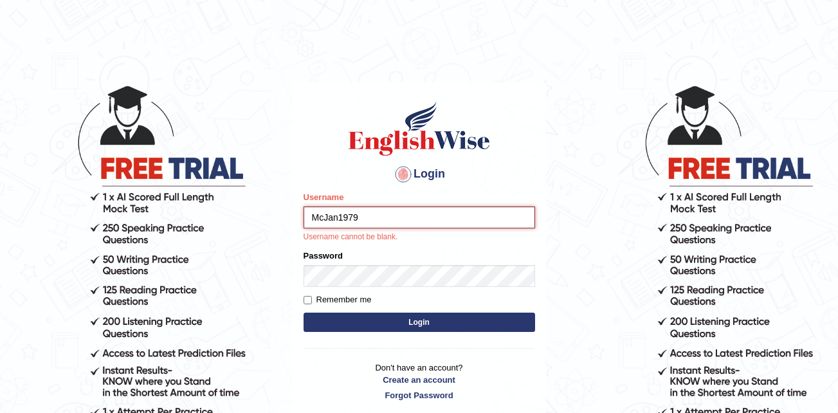 Image resolution: width=838 pixels, height=413 pixels. Describe the element at coordinates (308, 300) in the screenshot. I see `input: Remember me` at that location.